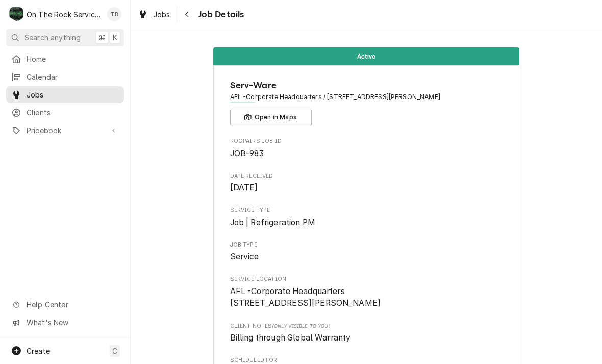 Image resolution: width=602 pixels, height=364 pixels. Describe the element at coordinates (65, 130) in the screenshot. I see `span: Pricebook` at that location.